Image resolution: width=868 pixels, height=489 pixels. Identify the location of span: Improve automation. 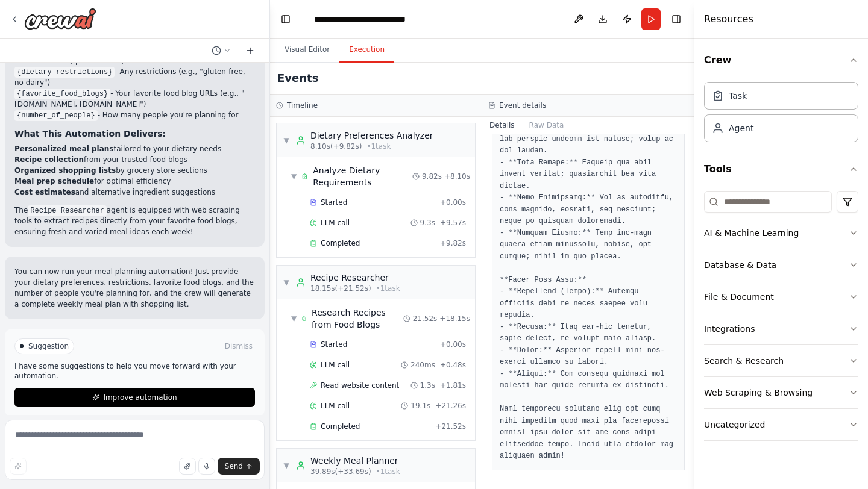
(139, 397).